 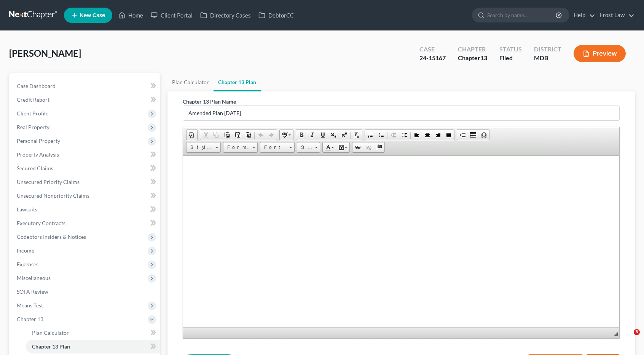 I want to click on label: Chapter 13 Plan Name, so click(x=210, y=101).